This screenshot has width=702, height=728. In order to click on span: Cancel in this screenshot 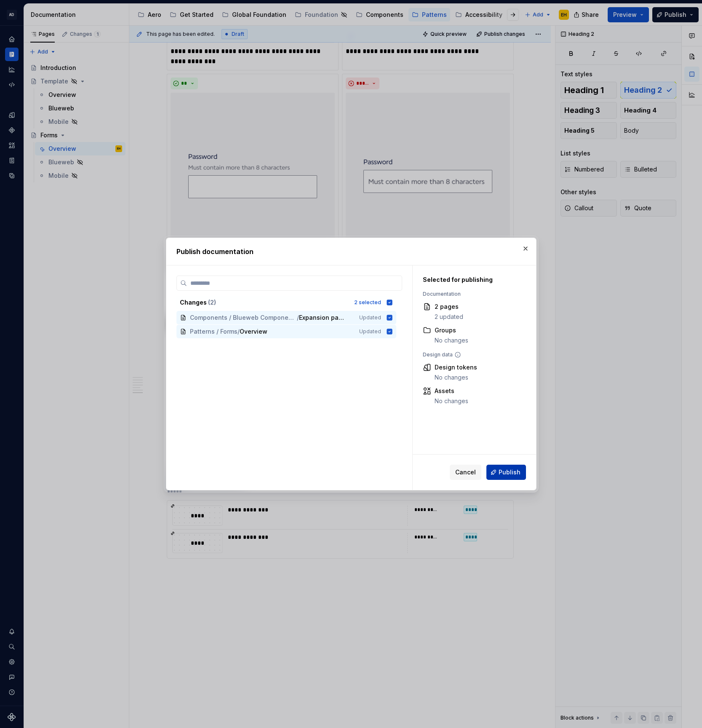, I will do `click(465, 472)`.